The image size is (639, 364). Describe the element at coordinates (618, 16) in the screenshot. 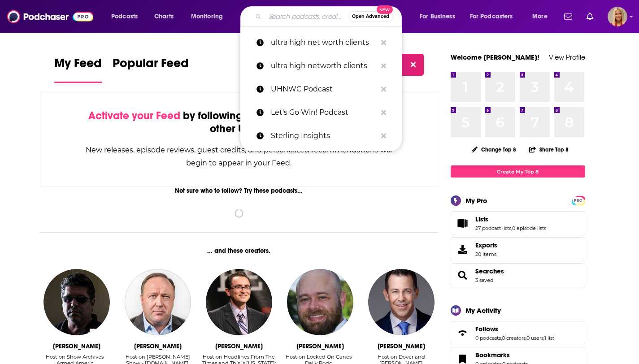

I see `span: Logged in as KymberleeBolden` at that location.